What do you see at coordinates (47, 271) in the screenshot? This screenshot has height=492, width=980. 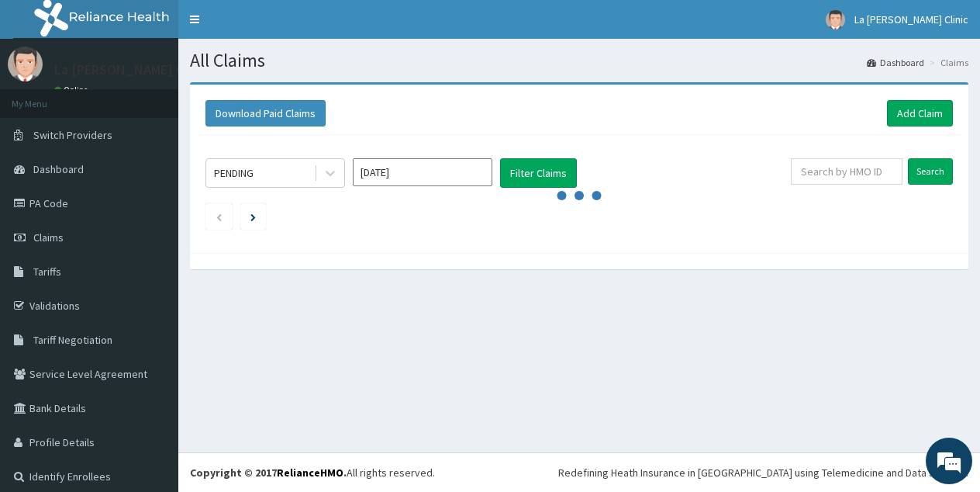 I see `span: Tariffs` at bounding box center [47, 271].